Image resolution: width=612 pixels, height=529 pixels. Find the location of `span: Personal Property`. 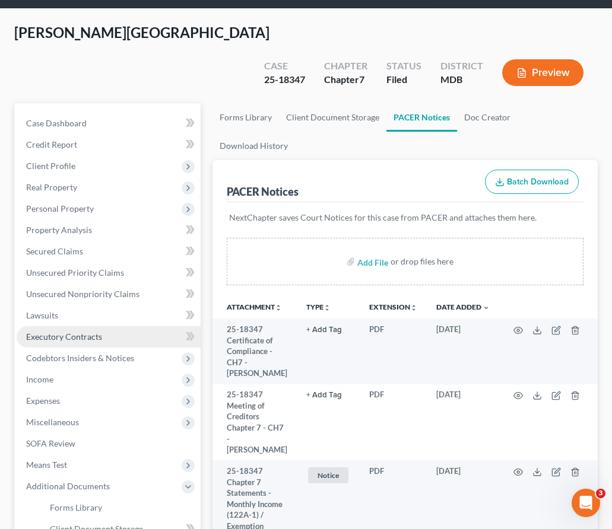

span: Personal Property is located at coordinates (60, 208).